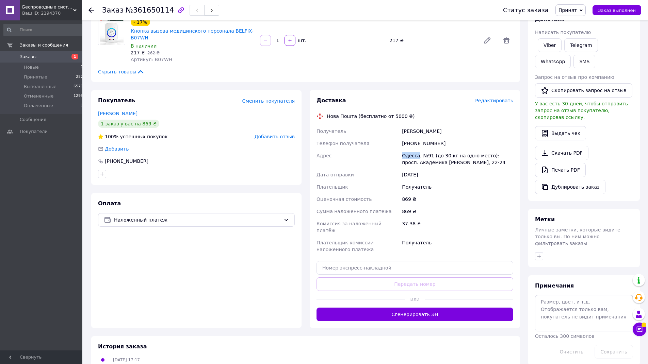 The image size is (648, 364). What do you see at coordinates (549, 45) in the screenshot?
I see `a: Viber` at bounding box center [549, 45].